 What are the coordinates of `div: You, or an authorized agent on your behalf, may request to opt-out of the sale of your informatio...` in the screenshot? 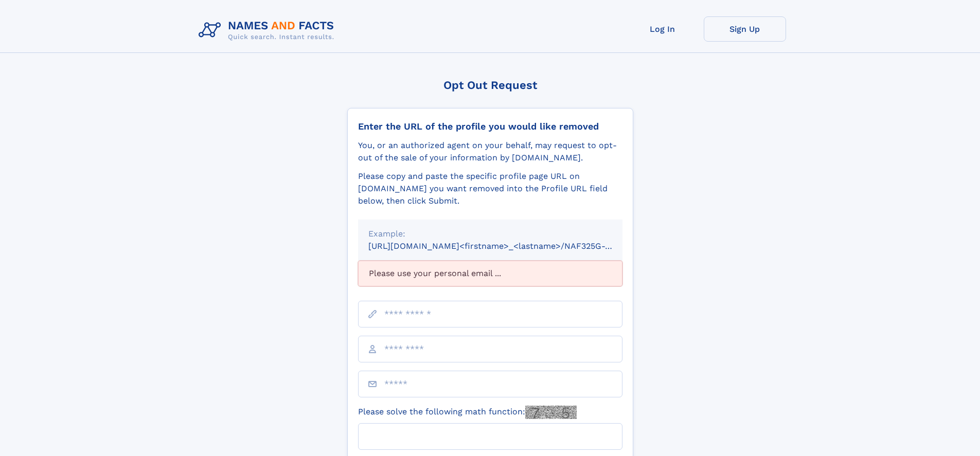 It's located at (490, 151).